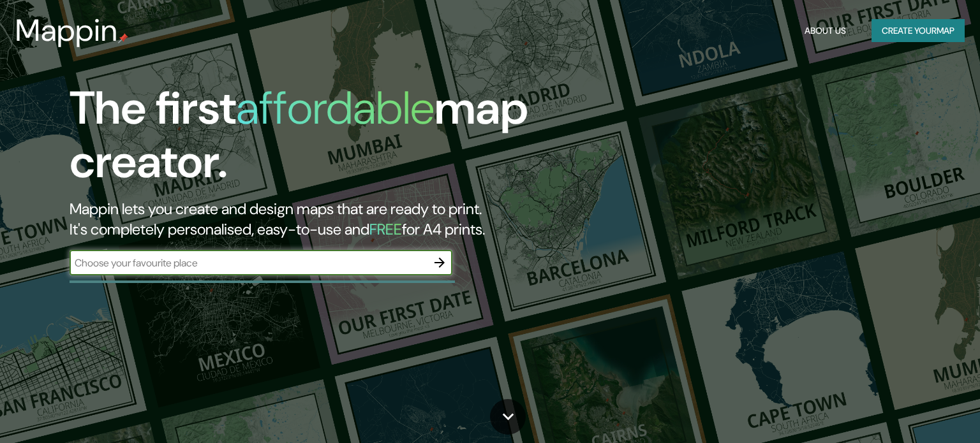 The height and width of the screenshot is (443, 980). Describe the element at coordinates (386, 229) in the screenshot. I see `h5: FREE` at that location.